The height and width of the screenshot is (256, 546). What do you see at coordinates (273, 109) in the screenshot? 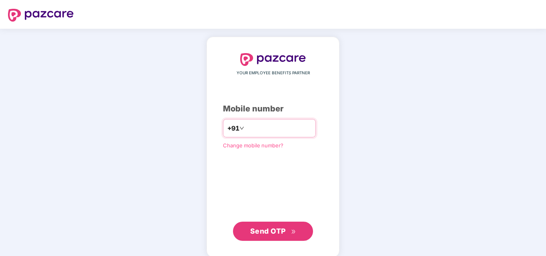
I see `div: Mobile number` at bounding box center [273, 109].